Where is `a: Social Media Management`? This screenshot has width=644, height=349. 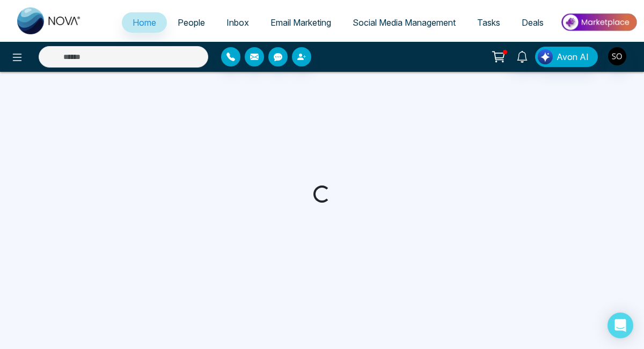 a: Social Media Management is located at coordinates (404, 23).